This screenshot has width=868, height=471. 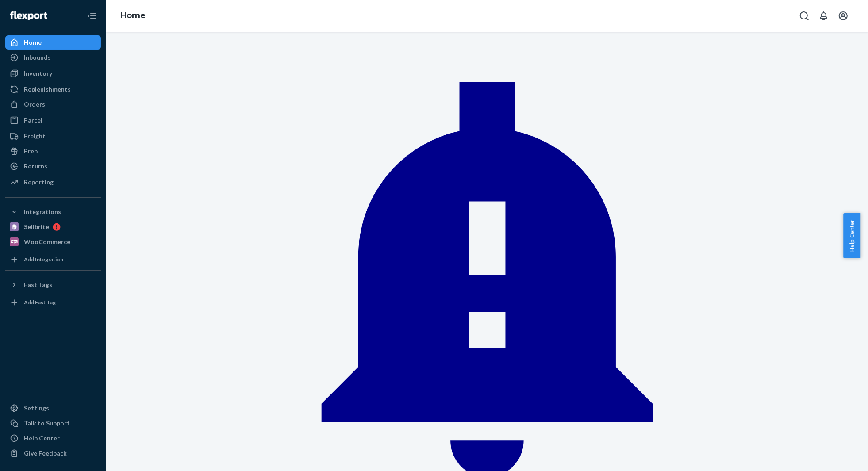 I want to click on div: Reporting, so click(x=39, y=182).